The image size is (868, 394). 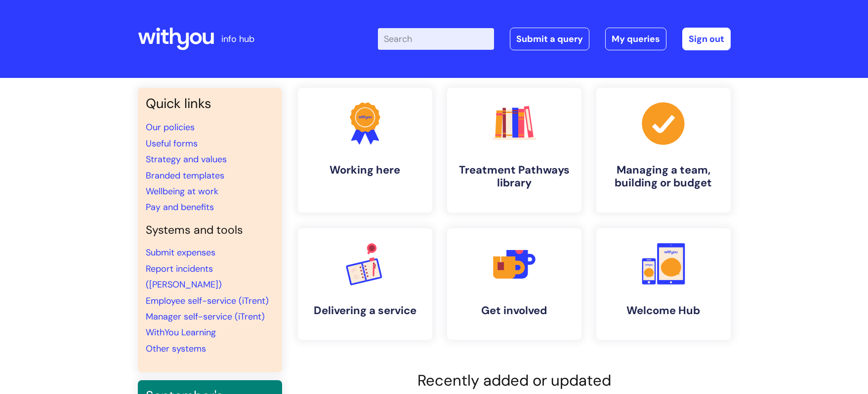 I want to click on a: Pay and benefits, so click(x=180, y=207).